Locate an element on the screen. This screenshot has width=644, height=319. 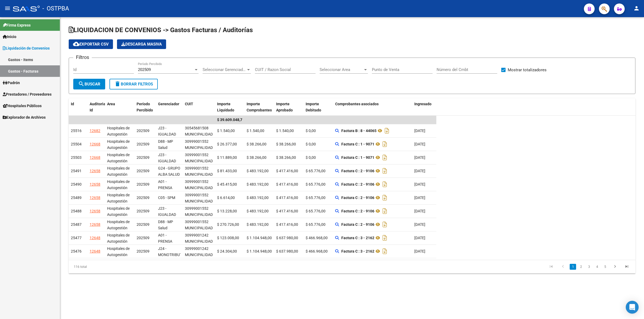
span: C05 - SPM is located at coordinates (166, 198).